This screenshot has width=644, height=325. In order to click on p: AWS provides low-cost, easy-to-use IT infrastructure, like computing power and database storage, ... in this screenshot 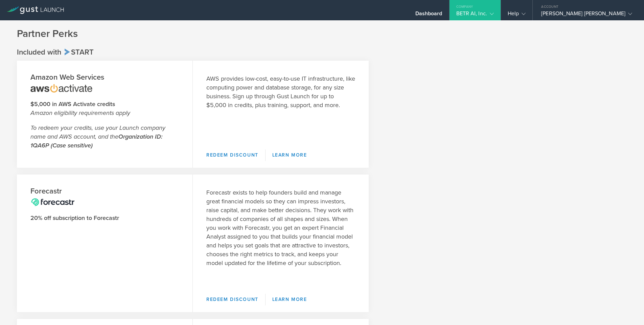, I will do `click(281, 92)`.